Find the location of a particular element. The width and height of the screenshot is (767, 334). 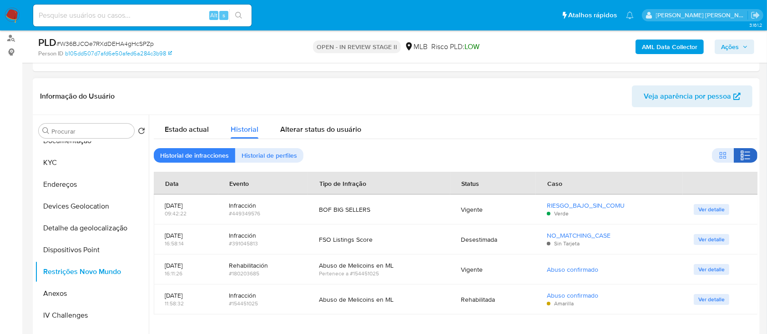

input: Pesquise usuários ou casos... is located at coordinates (142, 15).